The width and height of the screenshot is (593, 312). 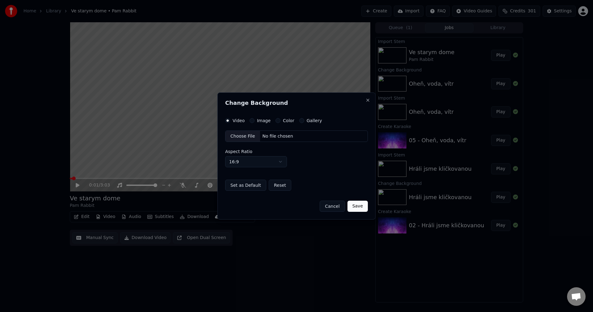 I want to click on label: Image, so click(x=264, y=120).